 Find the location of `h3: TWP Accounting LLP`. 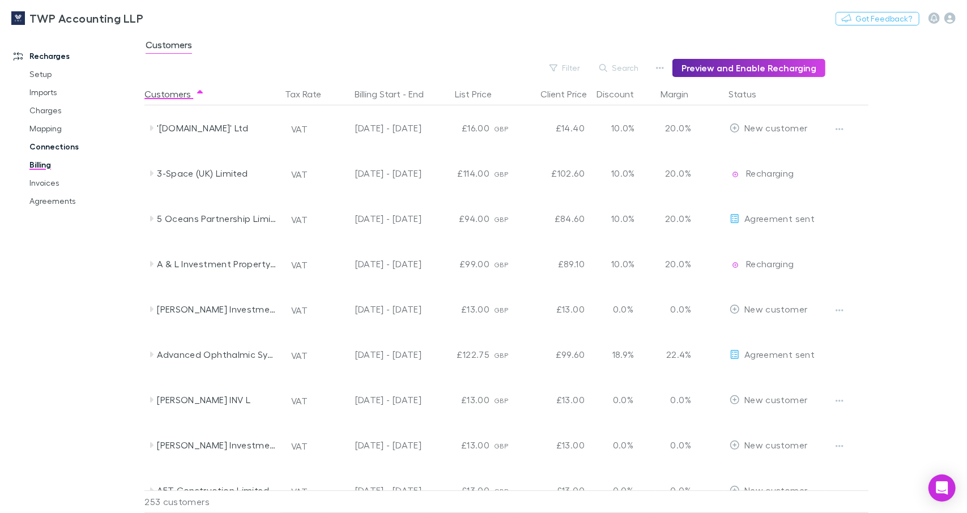

h3: TWP Accounting LLP is located at coordinates (86, 18).